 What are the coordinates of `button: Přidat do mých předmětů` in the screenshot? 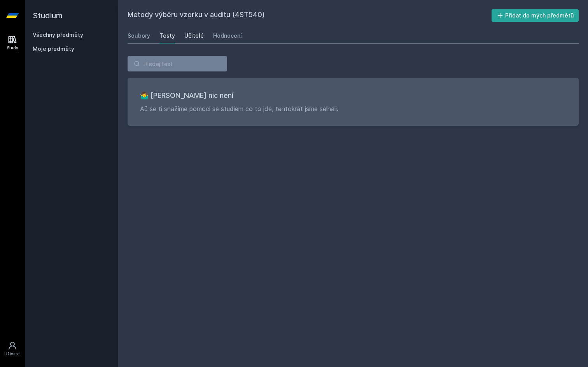 It's located at (535, 16).